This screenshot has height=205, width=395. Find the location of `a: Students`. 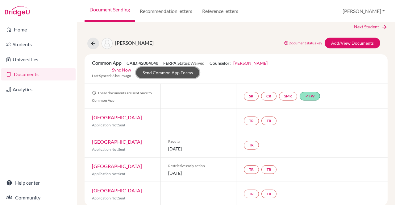

a: Students is located at coordinates (38, 44).